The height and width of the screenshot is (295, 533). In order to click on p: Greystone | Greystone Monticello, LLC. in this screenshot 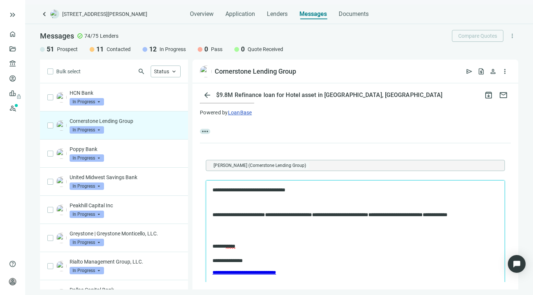, I will do `click(125, 233)`.